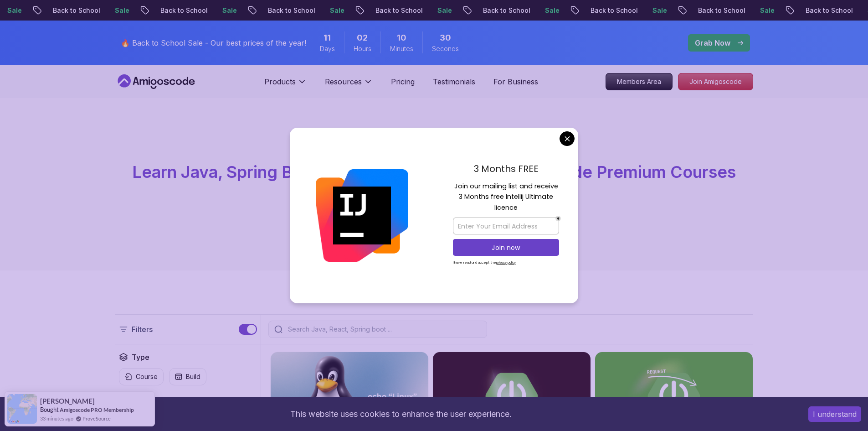  I want to click on span: Learn Java, Spring Boot, DevOps & More with Amigoscode Premium Courses, so click(434, 172).